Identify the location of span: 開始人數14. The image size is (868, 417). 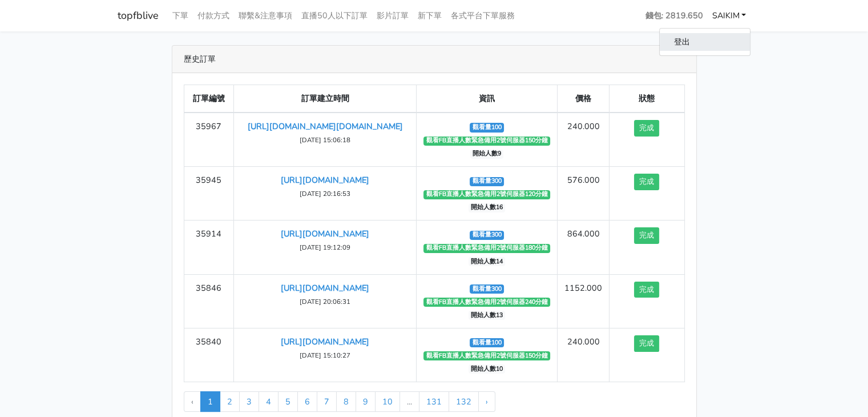
(487, 261).